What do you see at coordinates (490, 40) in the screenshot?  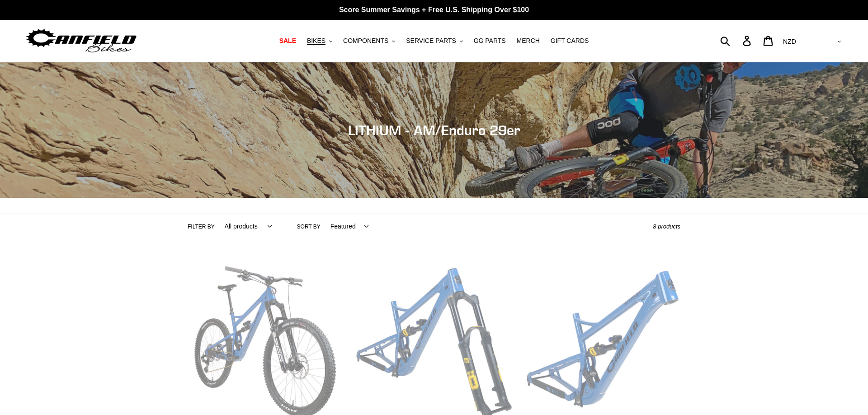 I see `span: GG PARTS` at bounding box center [490, 40].